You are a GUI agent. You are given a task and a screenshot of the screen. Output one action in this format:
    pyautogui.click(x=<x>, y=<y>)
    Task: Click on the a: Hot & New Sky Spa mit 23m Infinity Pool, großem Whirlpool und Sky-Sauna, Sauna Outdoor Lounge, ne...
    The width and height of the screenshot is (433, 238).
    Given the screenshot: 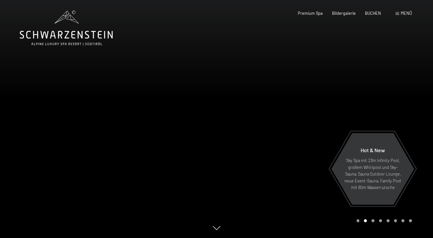 What is the action you would take?
    pyautogui.click(x=373, y=169)
    